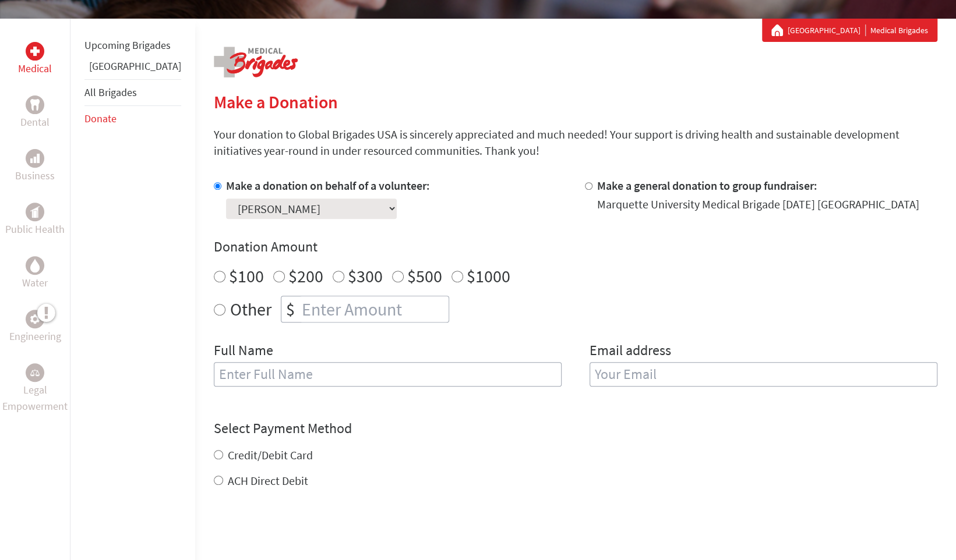 Image resolution: width=956 pixels, height=560 pixels. What do you see at coordinates (630, 351) in the screenshot?
I see `label: Email address` at bounding box center [630, 351].